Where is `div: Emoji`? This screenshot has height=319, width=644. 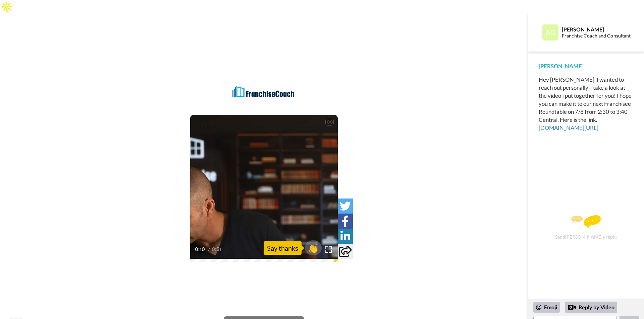
div: Emoji is located at coordinates (546, 308).